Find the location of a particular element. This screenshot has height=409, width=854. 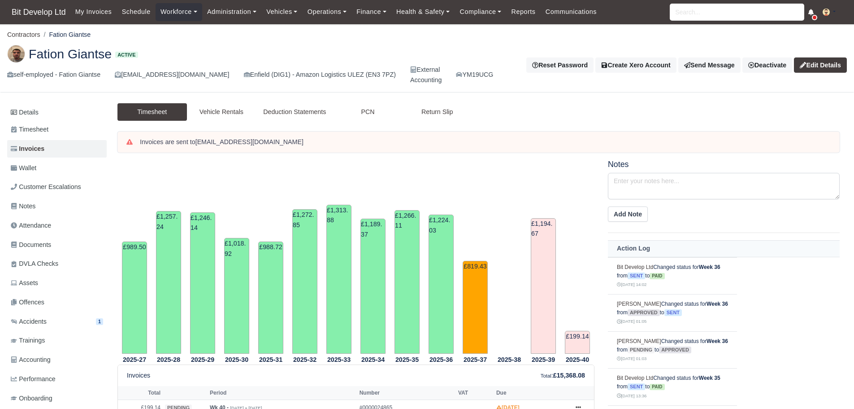

a: Performance is located at coordinates (57, 378).